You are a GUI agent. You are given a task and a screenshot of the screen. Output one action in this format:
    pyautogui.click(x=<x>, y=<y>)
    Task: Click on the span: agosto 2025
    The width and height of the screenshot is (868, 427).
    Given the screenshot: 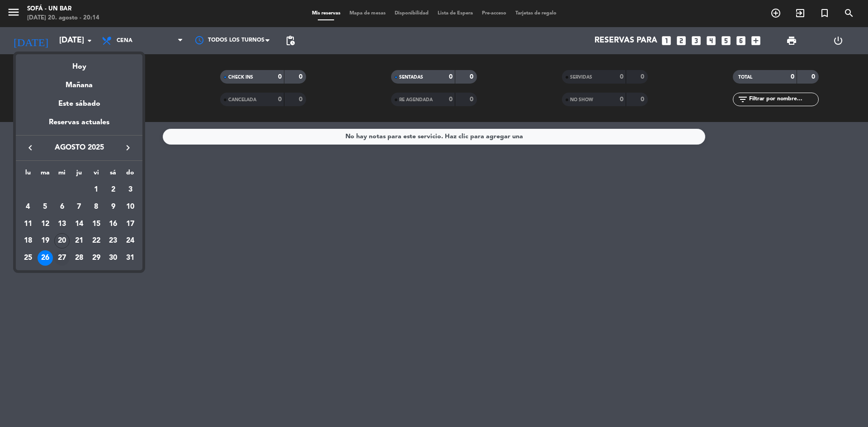 What is the action you would take?
    pyautogui.click(x=79, y=148)
    